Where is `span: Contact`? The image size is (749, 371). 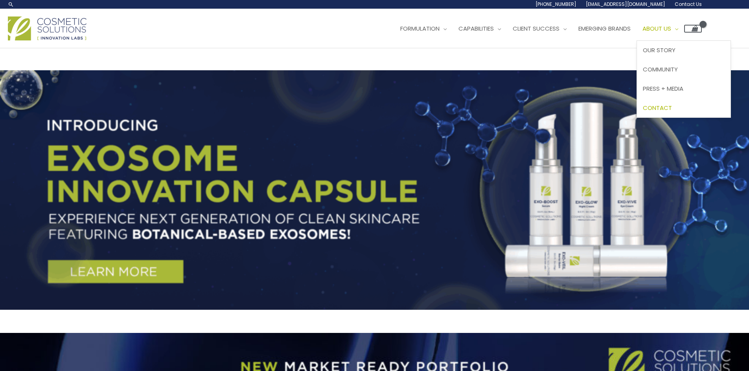
span: Contact is located at coordinates (657, 108).